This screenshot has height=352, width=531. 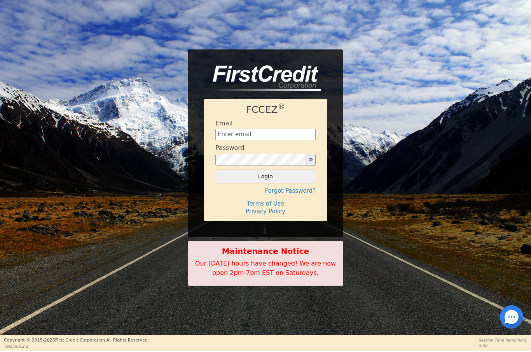 I want to click on h4: Password, so click(x=230, y=147).